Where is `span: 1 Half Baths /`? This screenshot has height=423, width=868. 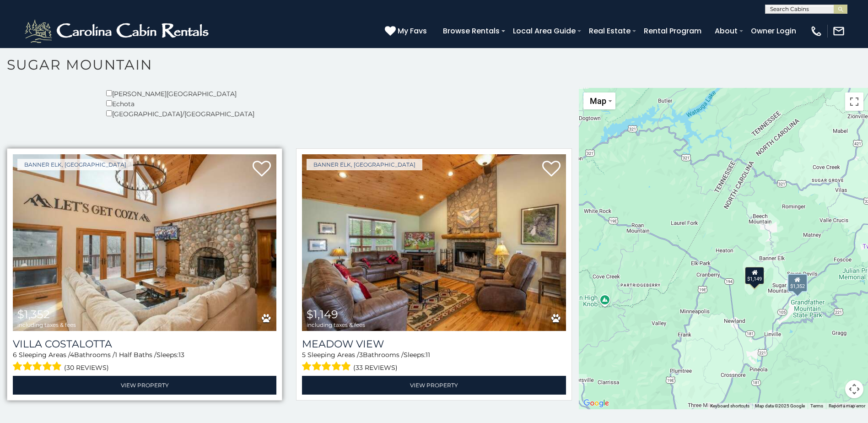 span: 1 Half Baths / is located at coordinates (136, 355).